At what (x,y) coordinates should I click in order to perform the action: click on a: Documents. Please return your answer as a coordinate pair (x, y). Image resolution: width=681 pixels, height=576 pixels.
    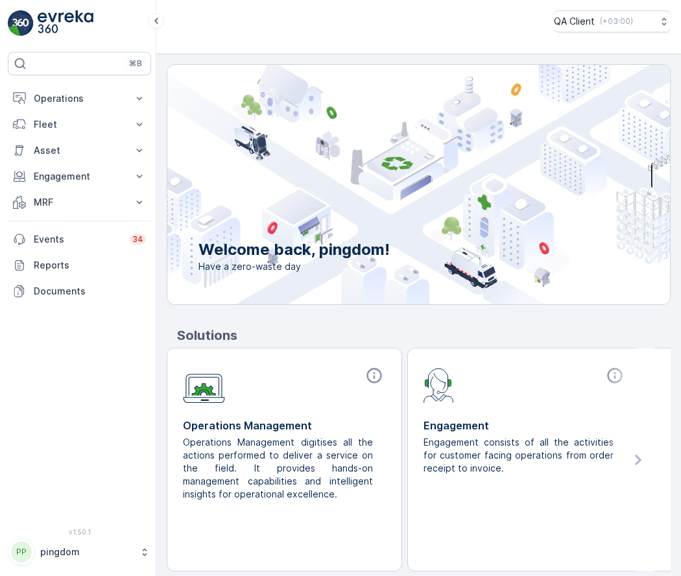
    Looking at the image, I should click on (79, 291).